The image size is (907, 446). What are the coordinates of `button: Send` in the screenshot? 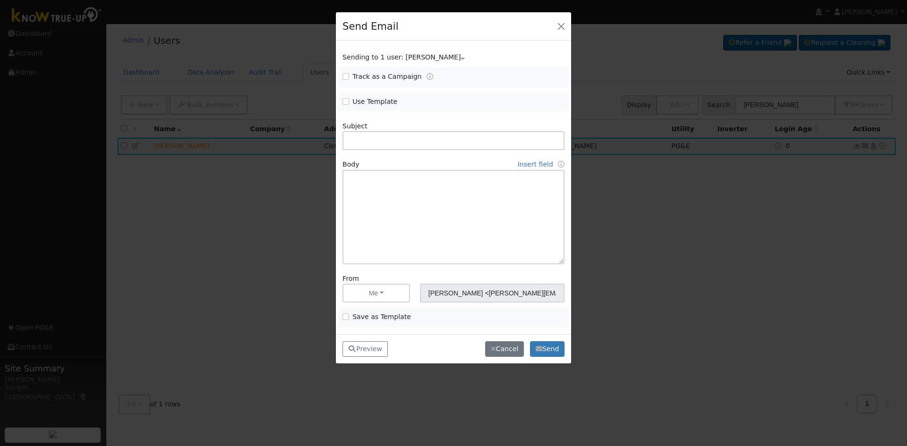 It's located at (547, 350).